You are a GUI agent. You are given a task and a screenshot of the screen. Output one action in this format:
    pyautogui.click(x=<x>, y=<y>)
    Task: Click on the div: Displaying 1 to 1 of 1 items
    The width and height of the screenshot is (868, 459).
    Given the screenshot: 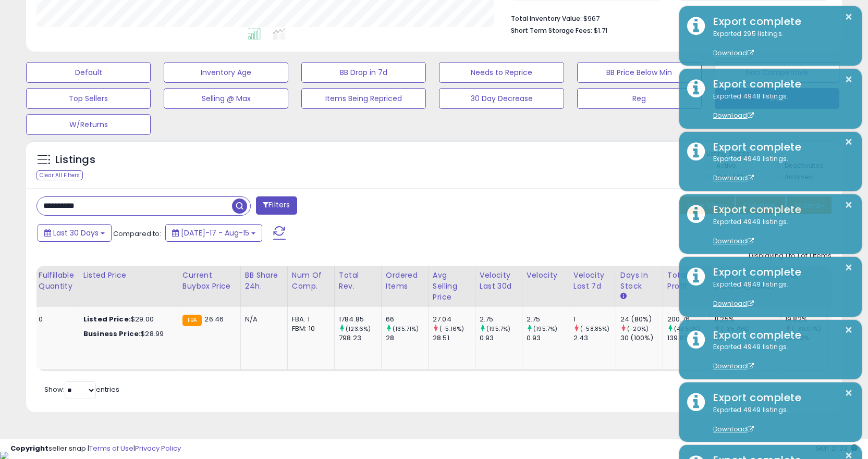 What is the action you would take?
    pyautogui.click(x=790, y=256)
    